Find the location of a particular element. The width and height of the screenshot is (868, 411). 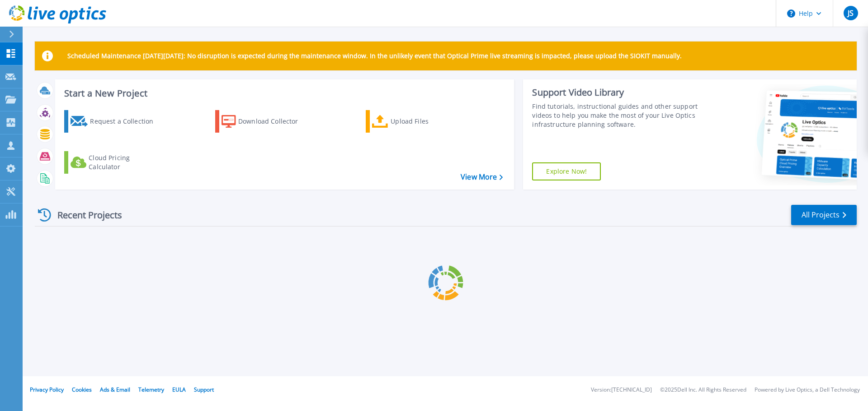

div: Request a Collection is located at coordinates (126, 122).